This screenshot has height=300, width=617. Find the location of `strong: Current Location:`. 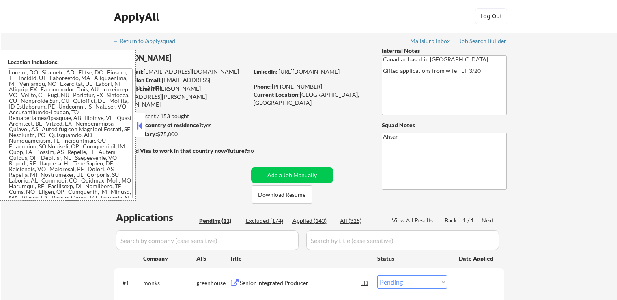

strong: Current Location: is located at coordinates (277, 94).